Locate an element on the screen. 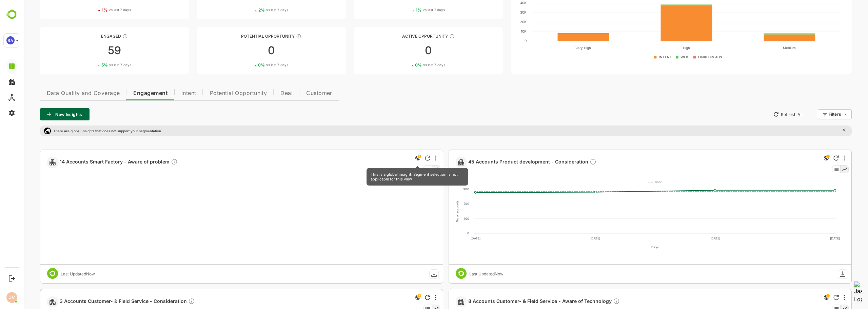 The image size is (868, 309). text: 40K is located at coordinates (499, 2).